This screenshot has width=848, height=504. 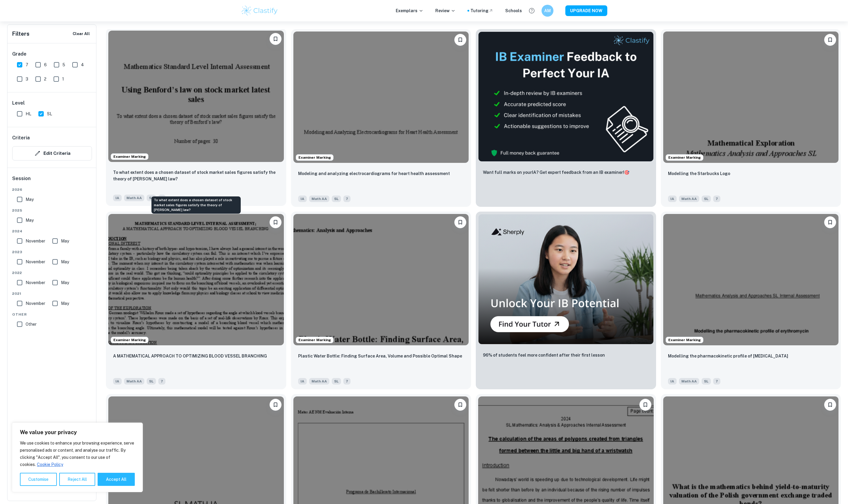 What do you see at coordinates (52, 103) in the screenshot?
I see `h6: Level` at bounding box center [52, 103].